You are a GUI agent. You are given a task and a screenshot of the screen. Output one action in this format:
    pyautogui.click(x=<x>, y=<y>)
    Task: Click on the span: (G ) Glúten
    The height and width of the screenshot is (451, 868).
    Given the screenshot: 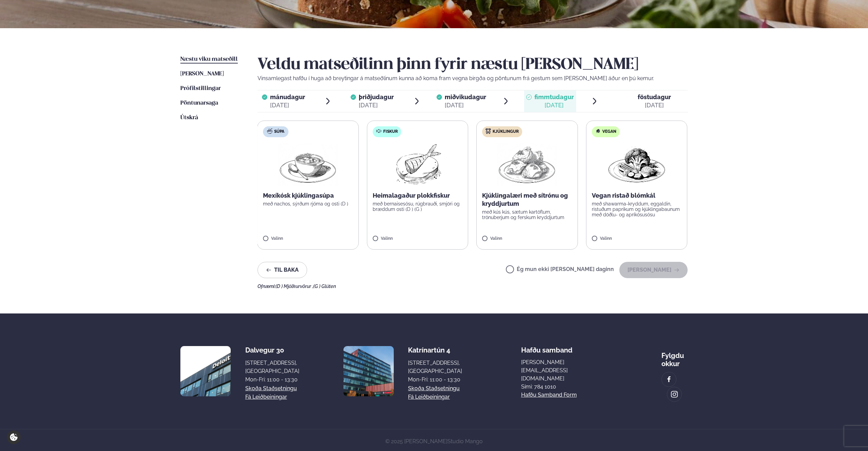 What is the action you would take?
    pyautogui.click(x=324, y=286)
    